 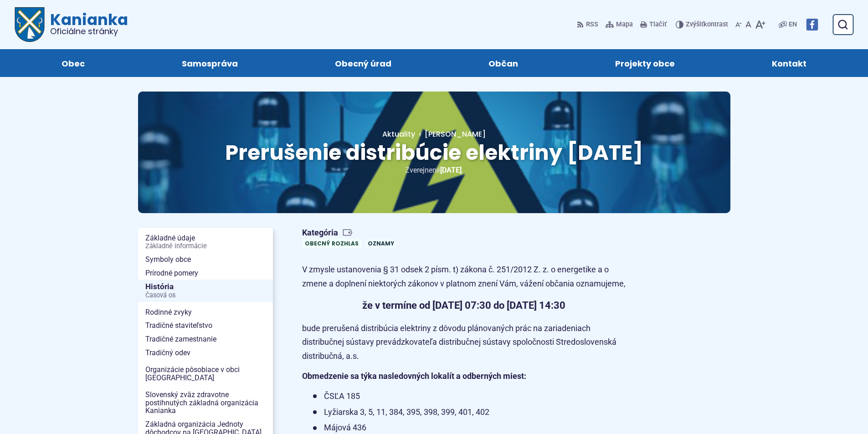 What do you see at coordinates (89, 32) in the screenshot?
I see `span: Oficiálne stránky` at bounding box center [89, 32].